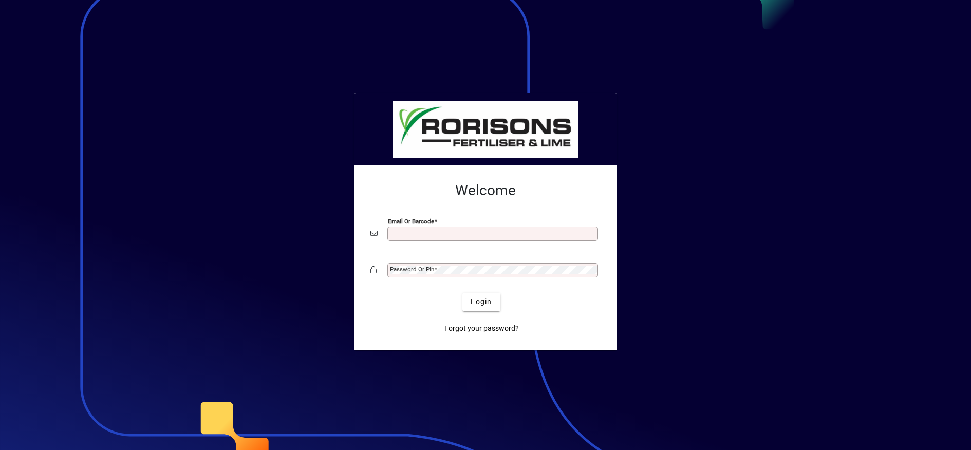 The image size is (971, 450). I want to click on span: Forgot your password?, so click(482, 328).